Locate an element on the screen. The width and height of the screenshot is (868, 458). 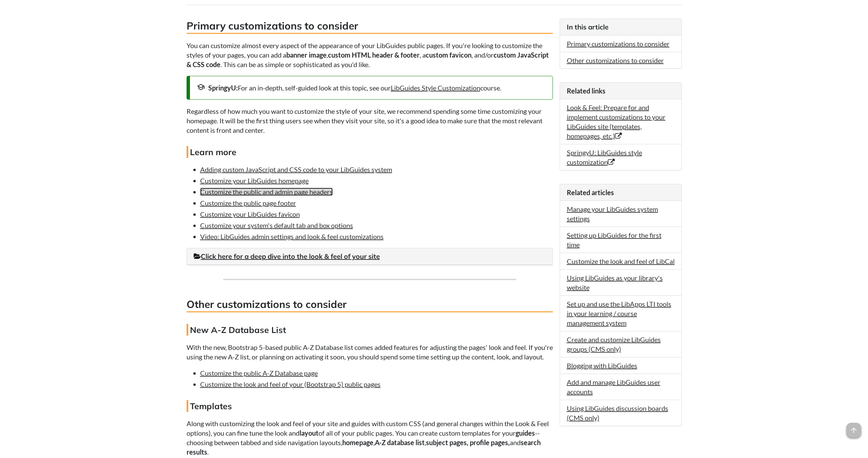
a: Customize the look and feel of your (Bootstrap 5) public pages is located at coordinates (290, 384).